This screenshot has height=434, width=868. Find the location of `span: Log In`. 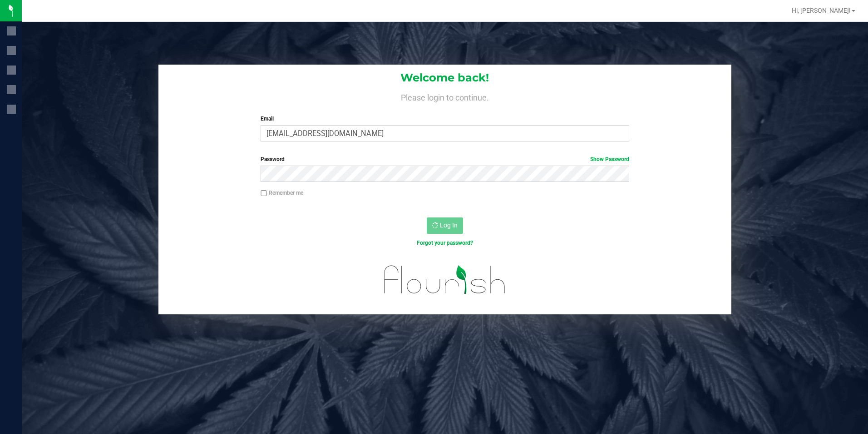

span: Log In is located at coordinates (448, 225).